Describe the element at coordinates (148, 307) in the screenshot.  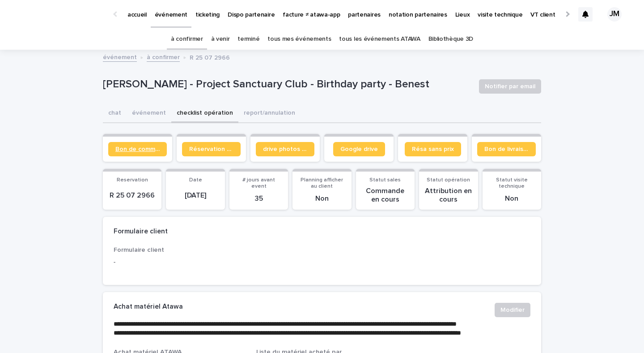
I see `h2: Achat matériel Atawa` at that location.